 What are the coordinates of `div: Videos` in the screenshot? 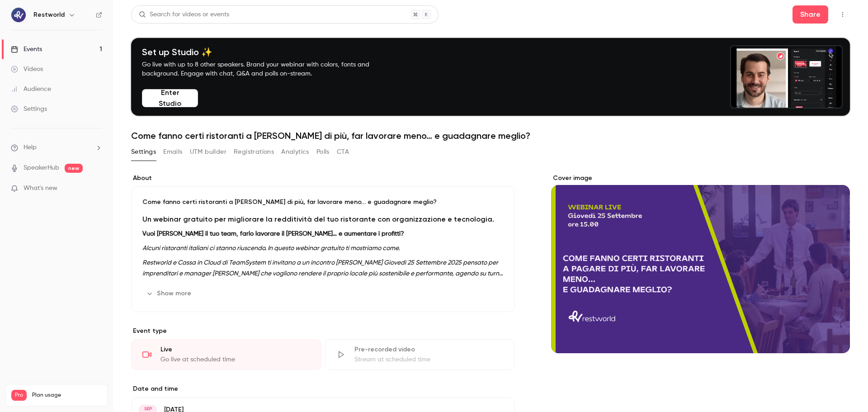 It's located at (27, 69).